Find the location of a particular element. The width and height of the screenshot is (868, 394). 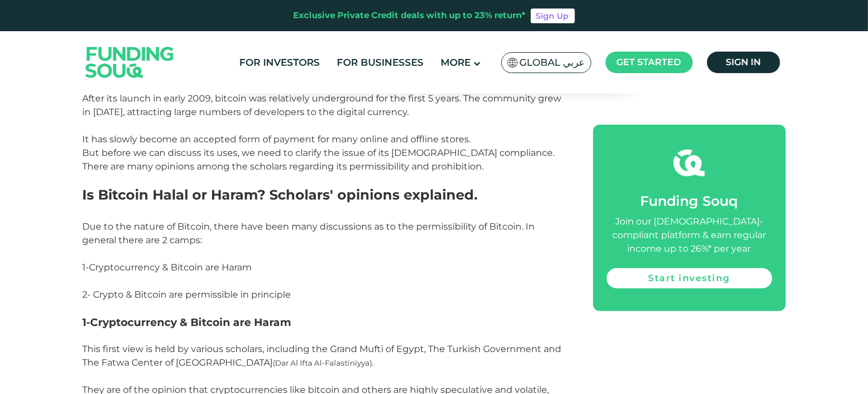

div: Exclusive Private Credit deals with up to 23% return* is located at coordinates (410, 15).